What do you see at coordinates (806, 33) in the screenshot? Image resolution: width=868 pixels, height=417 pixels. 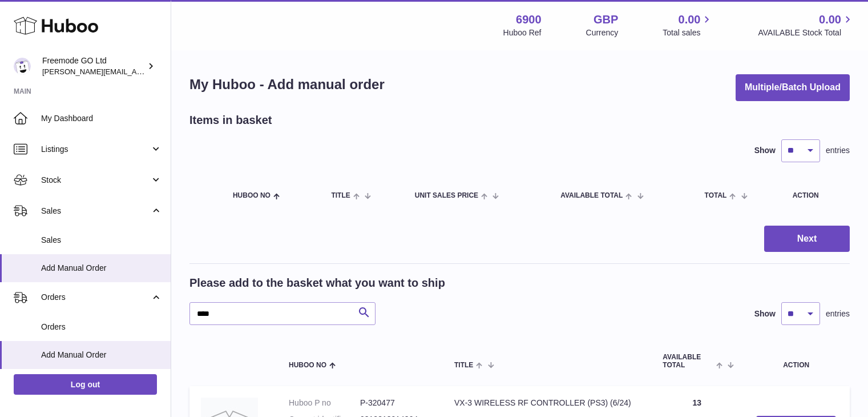 I see `span: AVAILABLE Stock Total` at bounding box center [806, 33].